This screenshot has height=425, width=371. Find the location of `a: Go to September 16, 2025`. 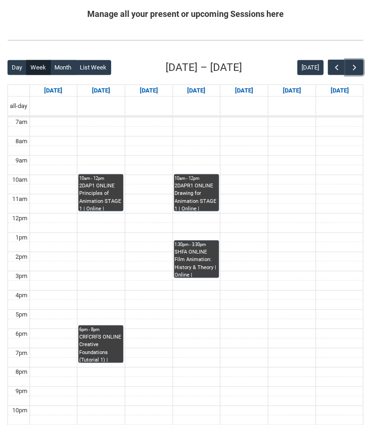

a: Go to September 16, 2025 is located at coordinates (149, 91).